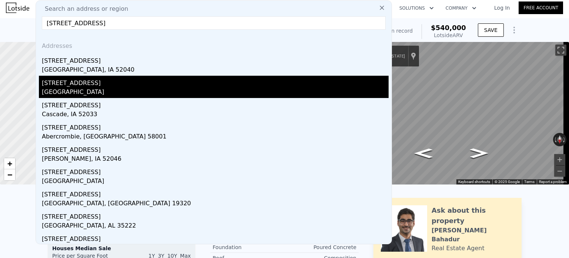 The image size is (569, 258). What do you see at coordinates (321, 247) in the screenshot?
I see `div: Poured Concrete` at bounding box center [321, 247].